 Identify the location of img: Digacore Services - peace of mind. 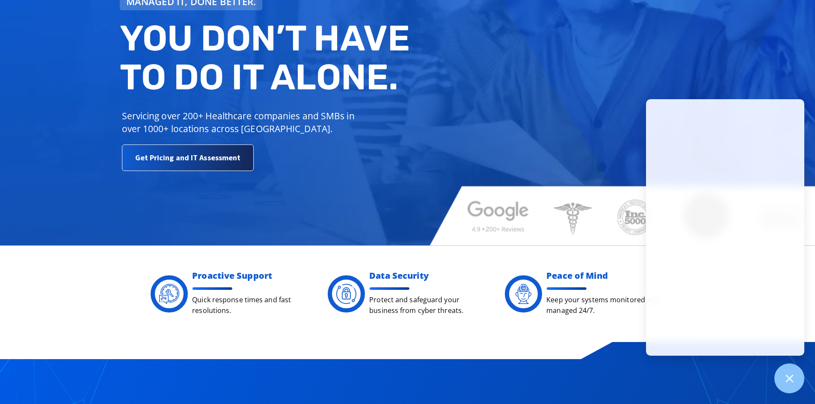
(524, 294).